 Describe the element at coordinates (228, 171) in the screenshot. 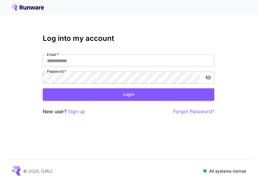

I see `p: All systems normal` at that location.